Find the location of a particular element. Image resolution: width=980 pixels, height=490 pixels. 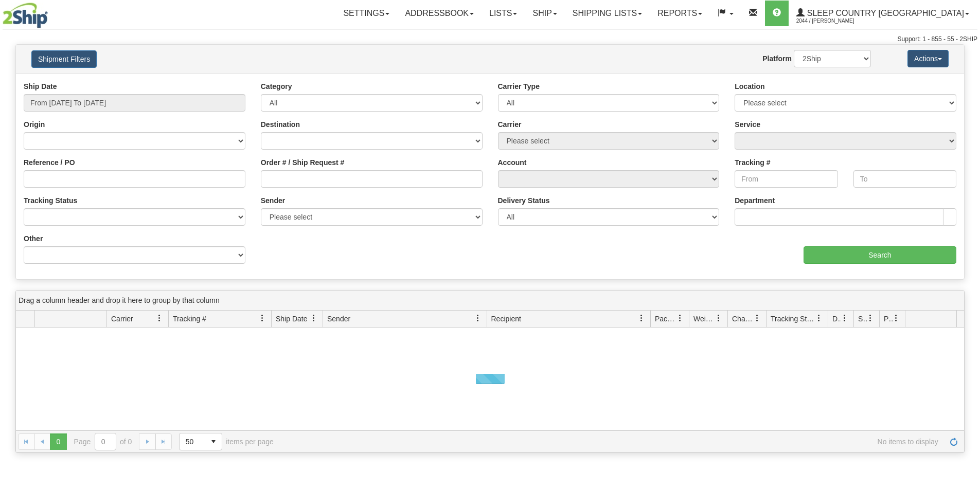

span: Page of 0 is located at coordinates (103, 441).